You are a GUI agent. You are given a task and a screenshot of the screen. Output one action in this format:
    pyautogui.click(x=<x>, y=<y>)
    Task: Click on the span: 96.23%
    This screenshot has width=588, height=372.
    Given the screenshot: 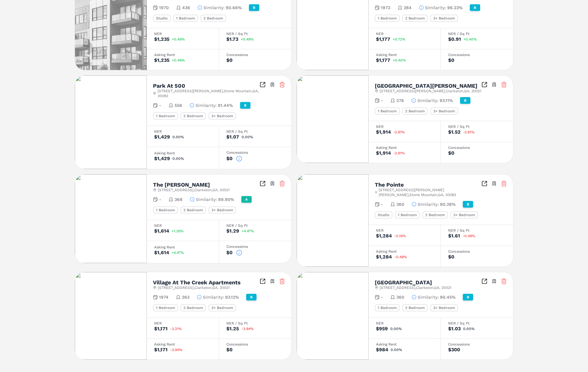 What is the action you would take?
    pyautogui.click(x=455, y=8)
    